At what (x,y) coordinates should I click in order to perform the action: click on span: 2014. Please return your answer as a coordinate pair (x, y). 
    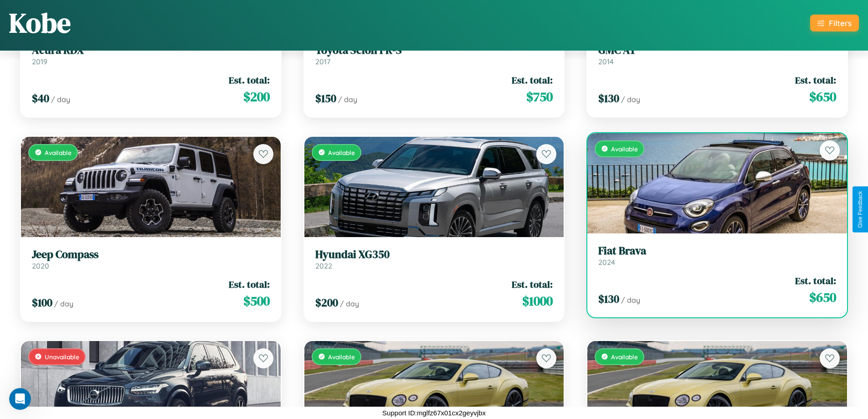
    Looking at the image, I should click on (606, 61).